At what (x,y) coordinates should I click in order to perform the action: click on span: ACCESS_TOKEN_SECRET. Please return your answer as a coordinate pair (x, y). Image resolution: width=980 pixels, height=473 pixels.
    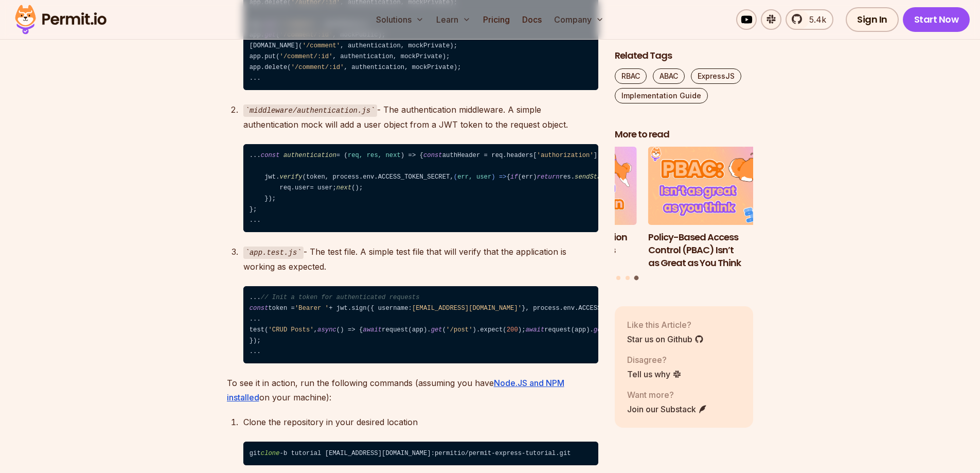
    Looking at the image, I should click on (414, 177).